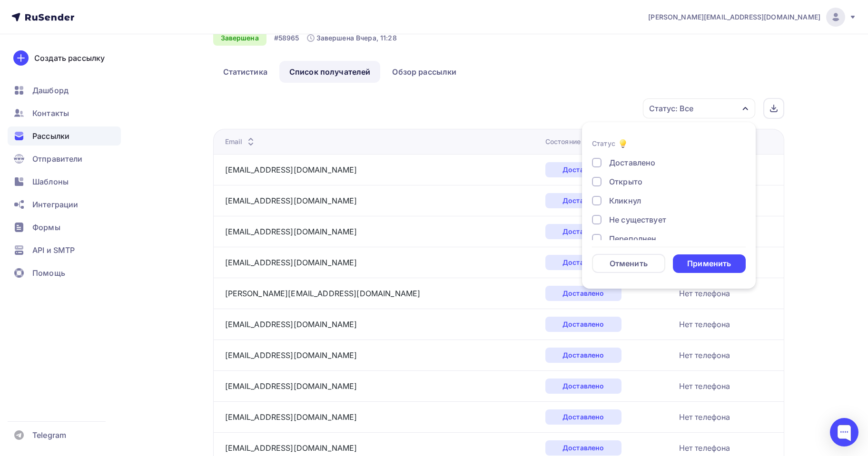 This screenshot has height=456, width=868. What do you see at coordinates (46, 227) in the screenshot?
I see `span: Формы` at bounding box center [46, 227].